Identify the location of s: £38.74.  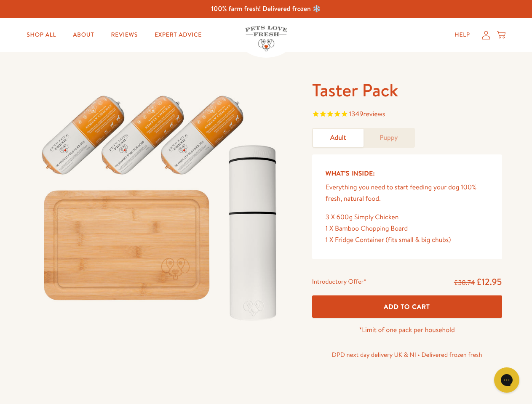
(464, 283).